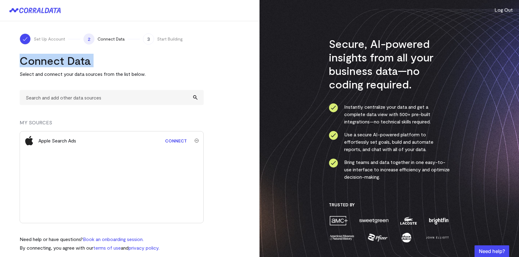 Image resolution: width=519 pixels, height=257 pixels. I want to click on li: Bring teams and data together in one easy-to-use interface to increase efficiency and optimize de..., so click(390, 169).